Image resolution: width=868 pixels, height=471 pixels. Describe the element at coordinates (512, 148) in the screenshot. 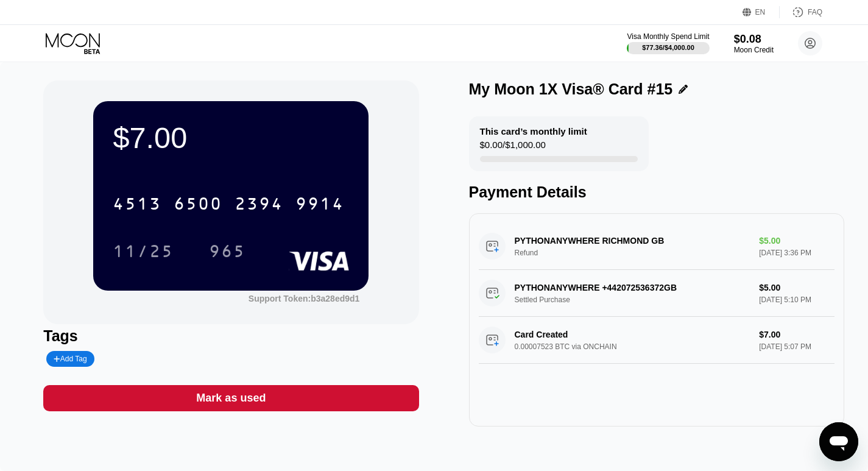

I see `div: $0.00 / $1,000.00` at that location.